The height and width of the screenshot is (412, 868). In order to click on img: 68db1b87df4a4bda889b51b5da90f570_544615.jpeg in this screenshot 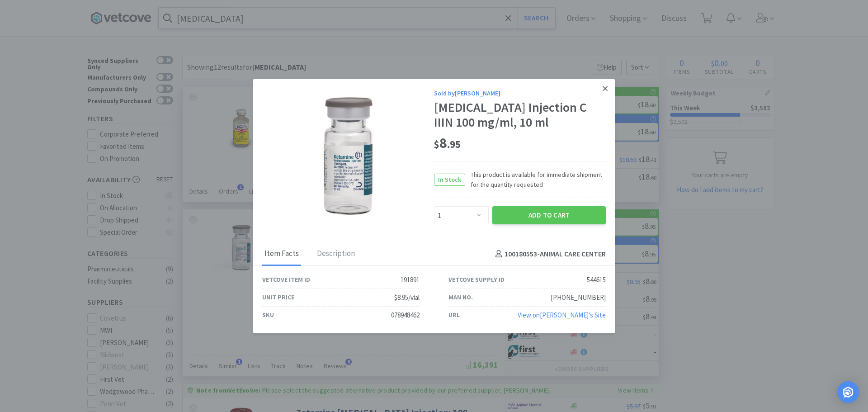, I will do `click(348, 156)`.